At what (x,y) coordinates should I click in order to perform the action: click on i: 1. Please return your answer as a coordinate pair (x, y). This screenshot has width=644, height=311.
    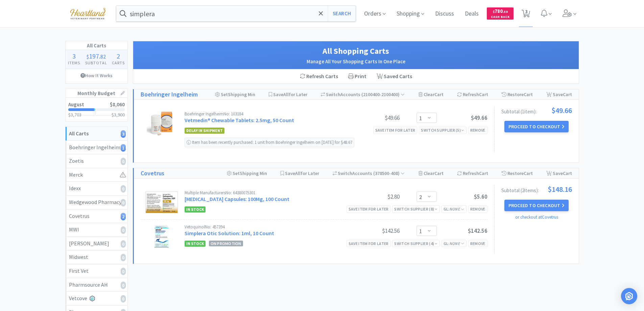
    Looking at the image, I should click on (123, 148).